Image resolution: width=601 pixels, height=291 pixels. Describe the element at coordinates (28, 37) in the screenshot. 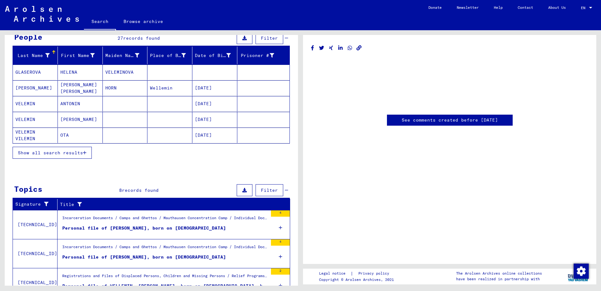

I see `div: People` at that location.